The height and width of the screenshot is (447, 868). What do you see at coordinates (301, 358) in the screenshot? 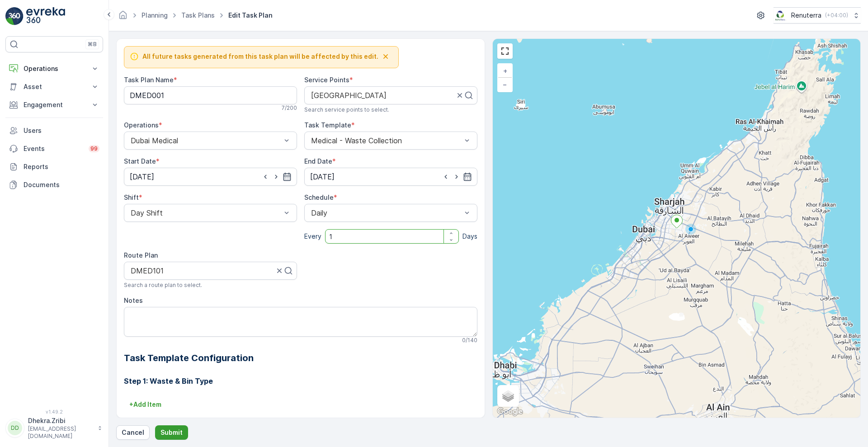
I see `h2: Task Template Configuration` at bounding box center [301, 358].